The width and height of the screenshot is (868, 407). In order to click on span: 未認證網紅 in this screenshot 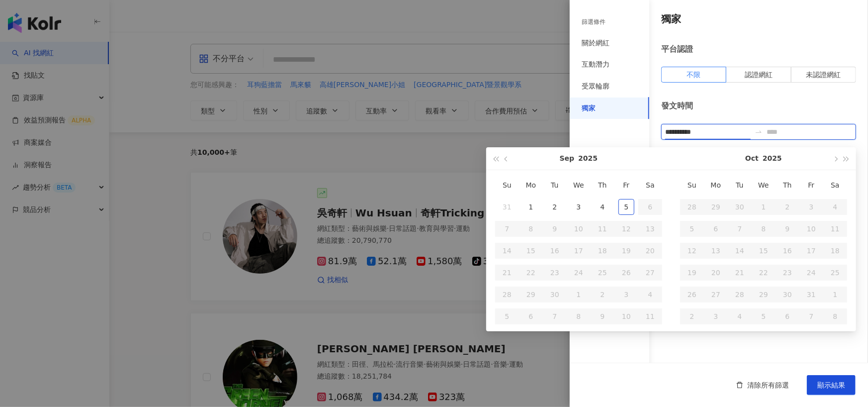, I will do `click(823, 75)`.